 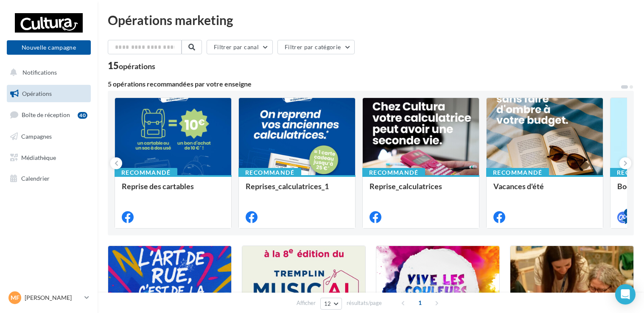 What do you see at coordinates (35, 178) in the screenshot?
I see `span: Calendrier` at bounding box center [35, 178].